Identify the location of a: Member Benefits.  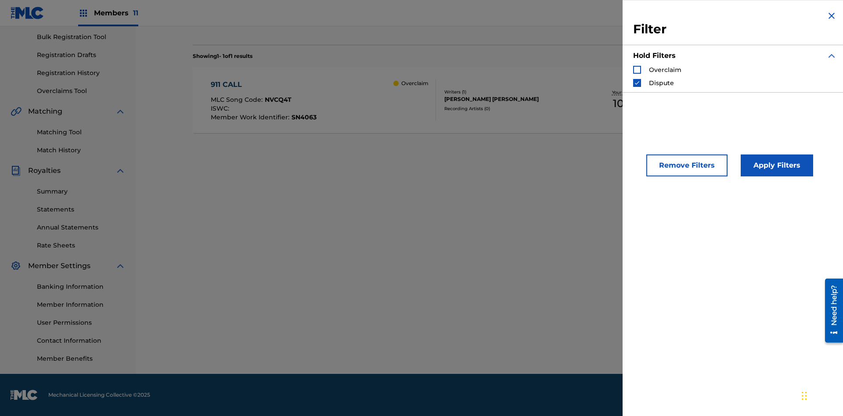
(81, 359).